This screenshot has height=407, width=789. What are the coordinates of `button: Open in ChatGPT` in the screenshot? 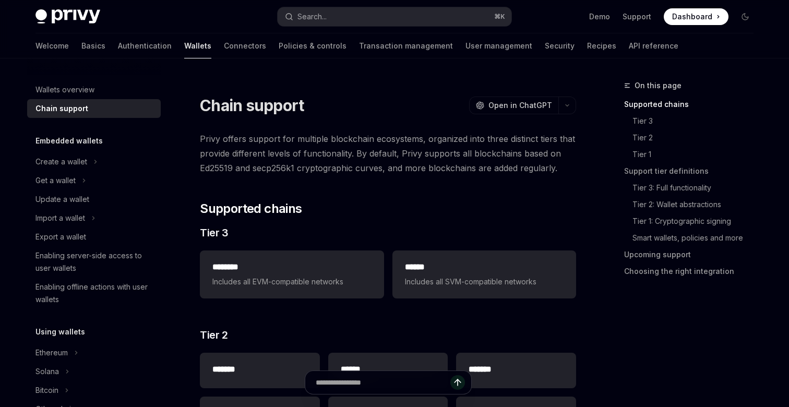 It's located at (514, 105).